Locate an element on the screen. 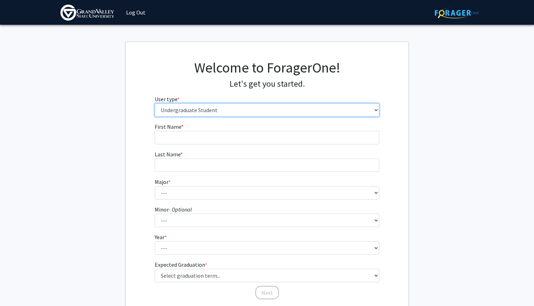 This screenshot has width=534, height=306. label: User type is located at coordinates (167, 99).